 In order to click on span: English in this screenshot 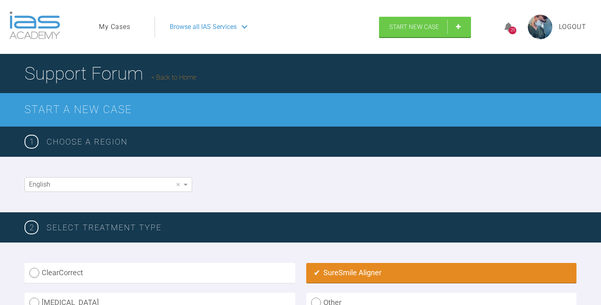, I will do `click(40, 184)`.